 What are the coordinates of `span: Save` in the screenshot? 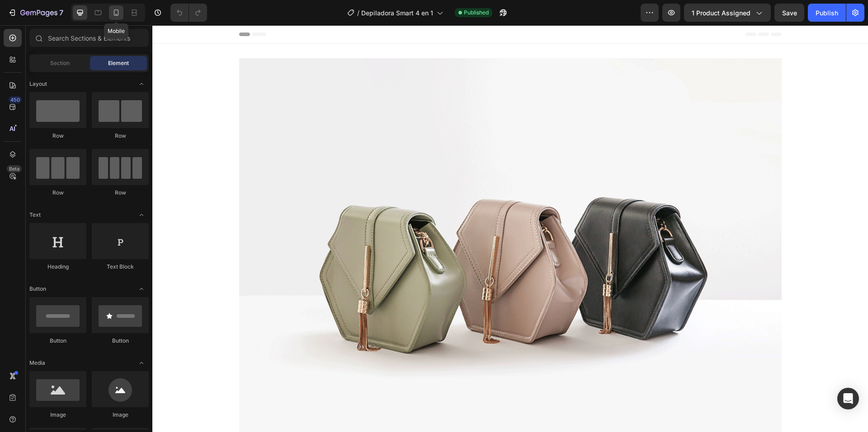 It's located at (789, 12).